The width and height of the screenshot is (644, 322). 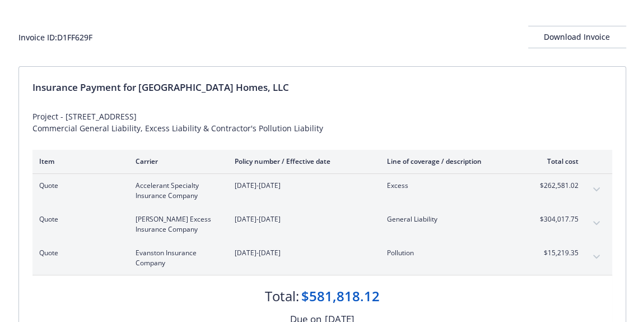 What do you see at coordinates (78, 161) in the screenshot?
I see `div: Item` at bounding box center [78, 161].